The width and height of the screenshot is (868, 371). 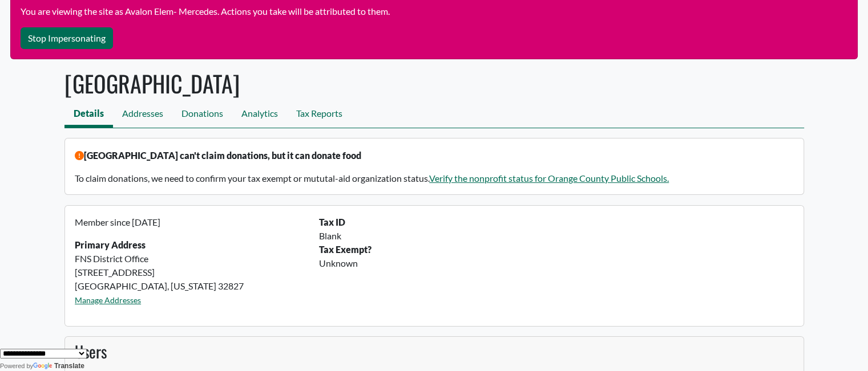 I want to click on a: Verify the nonprofit status for Orange County Public Schools., so click(x=549, y=178).